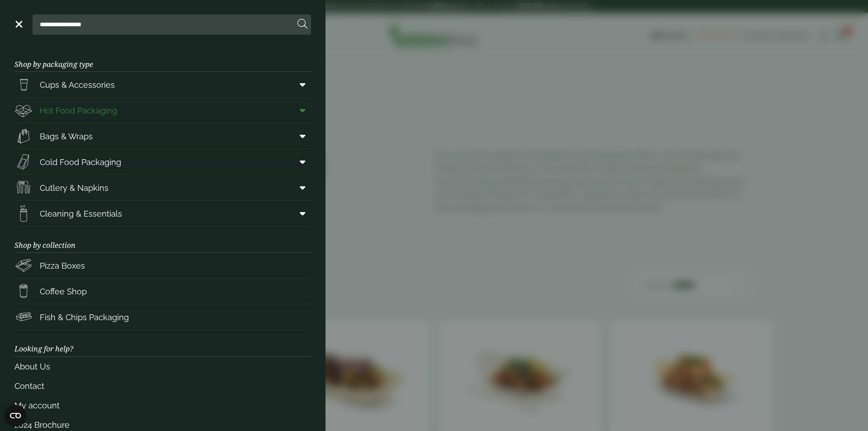 The height and width of the screenshot is (431, 868). Describe the element at coordinates (163, 136) in the screenshot. I see `a: Bags & Wraps` at that location.